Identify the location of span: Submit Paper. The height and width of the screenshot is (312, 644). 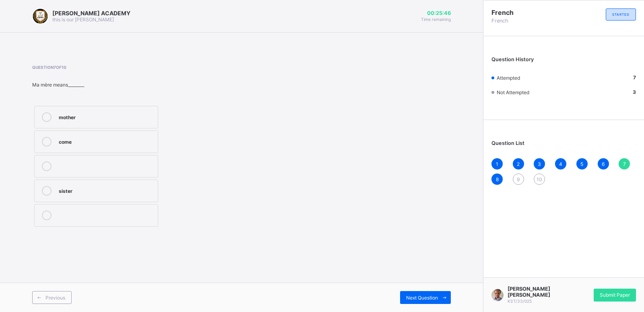
(615, 295).